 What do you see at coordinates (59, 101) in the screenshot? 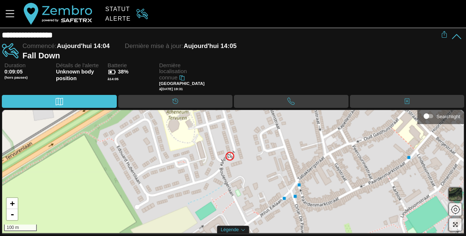
I see `div: Carte` at bounding box center [59, 101].